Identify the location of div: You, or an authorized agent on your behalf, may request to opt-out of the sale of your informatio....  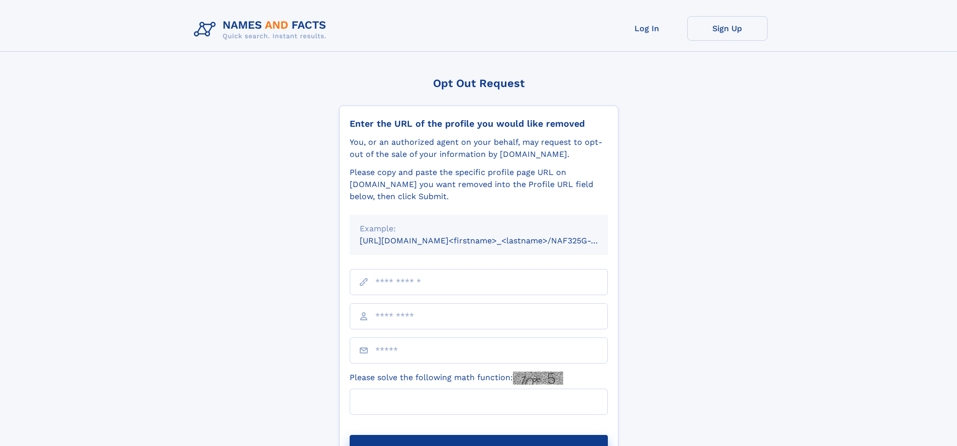
(479, 148).